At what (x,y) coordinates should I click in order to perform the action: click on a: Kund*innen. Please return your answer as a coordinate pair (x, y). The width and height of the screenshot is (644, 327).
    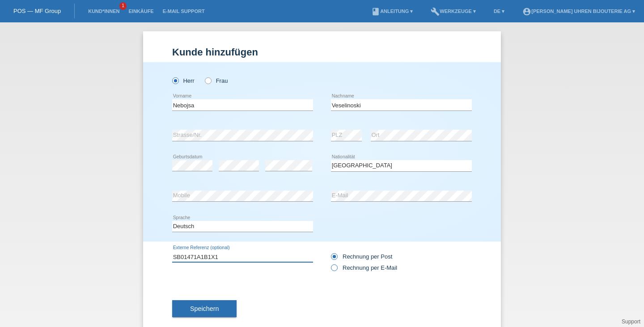
    Looking at the image, I should click on (104, 11).